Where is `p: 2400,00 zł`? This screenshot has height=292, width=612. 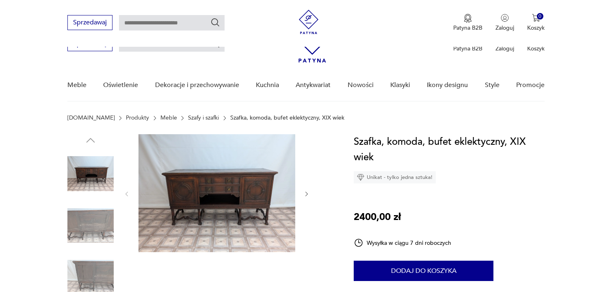 p: 2400,00 zł is located at coordinates (377, 217).